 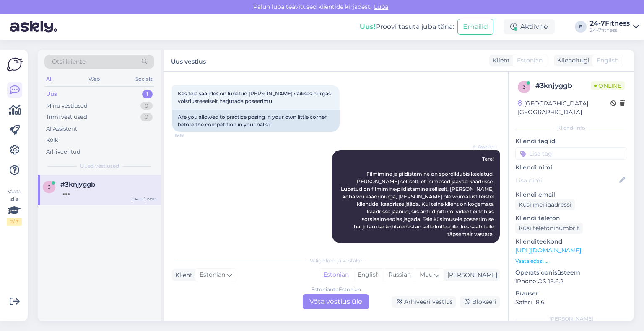 What do you see at coordinates (545, 205) in the screenshot?
I see `div: Küsi meiliaadressi` at bounding box center [545, 205].